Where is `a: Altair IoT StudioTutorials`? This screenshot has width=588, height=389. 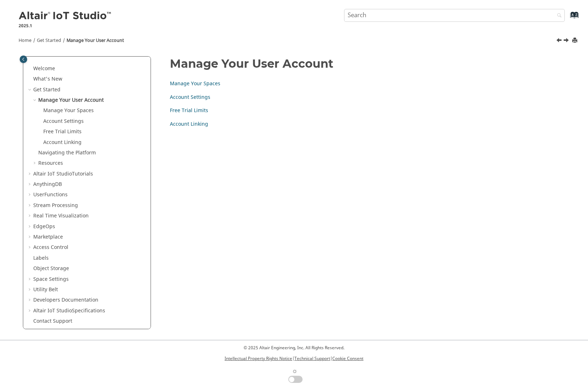
a: Altair IoT StudioTutorials is located at coordinates (63, 173).